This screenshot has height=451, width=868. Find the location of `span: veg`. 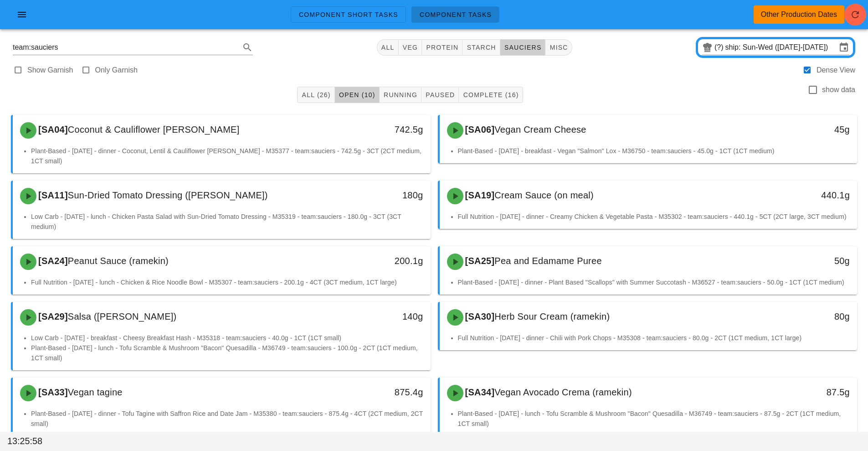

span: veg is located at coordinates (411, 48).